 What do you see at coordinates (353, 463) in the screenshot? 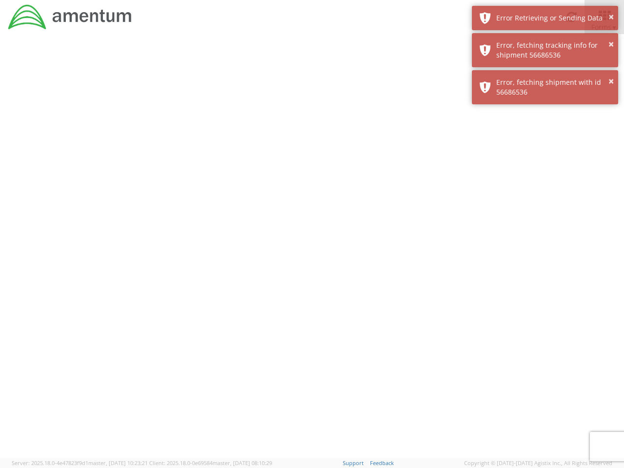
I see `a: Support` at bounding box center [353, 463].